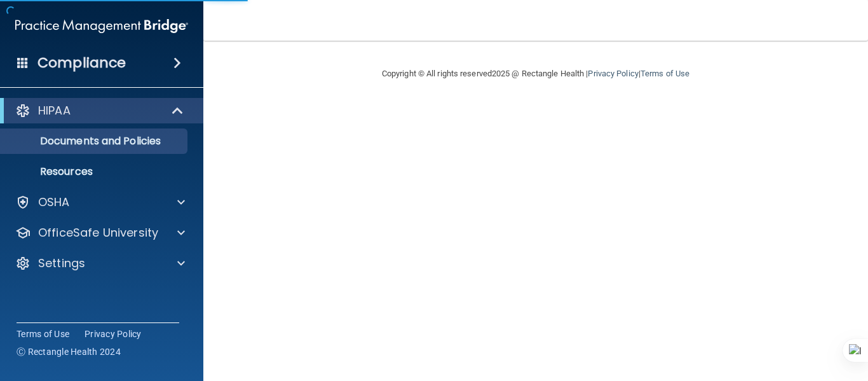  What do you see at coordinates (95, 172) in the screenshot?
I see `p: Resources` at bounding box center [95, 172].